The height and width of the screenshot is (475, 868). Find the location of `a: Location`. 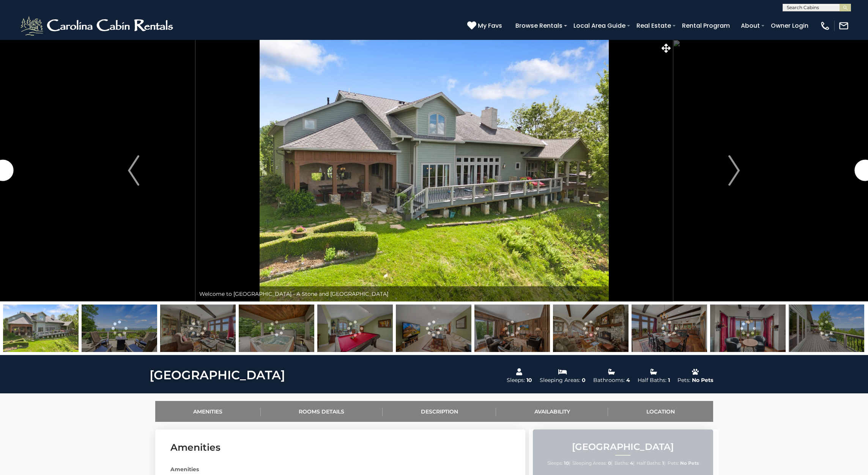

a: Location is located at coordinates (661, 411).